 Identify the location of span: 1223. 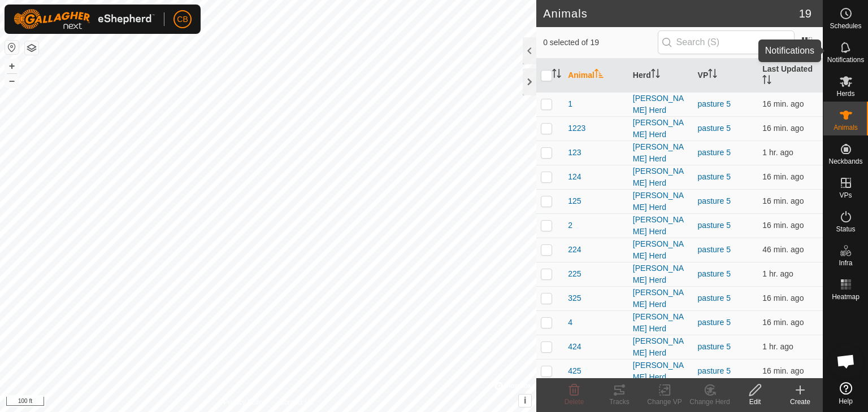
(577, 128).